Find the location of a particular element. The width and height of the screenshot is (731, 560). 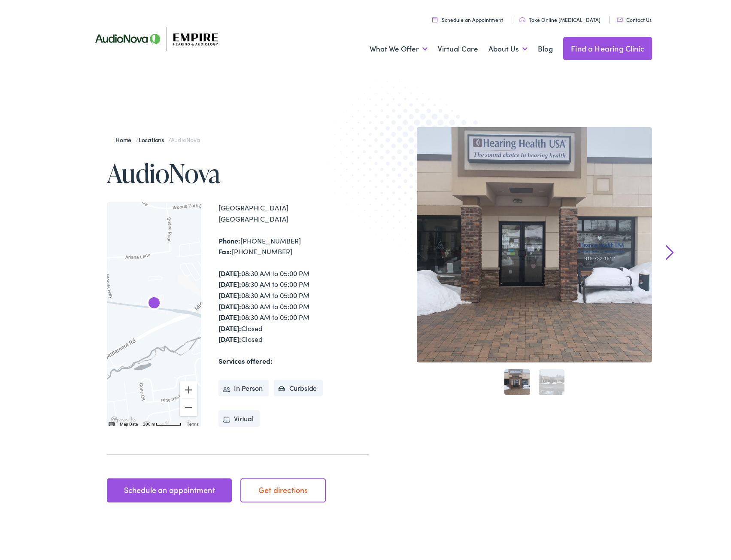

button: Zoom out is located at coordinates (188, 405).